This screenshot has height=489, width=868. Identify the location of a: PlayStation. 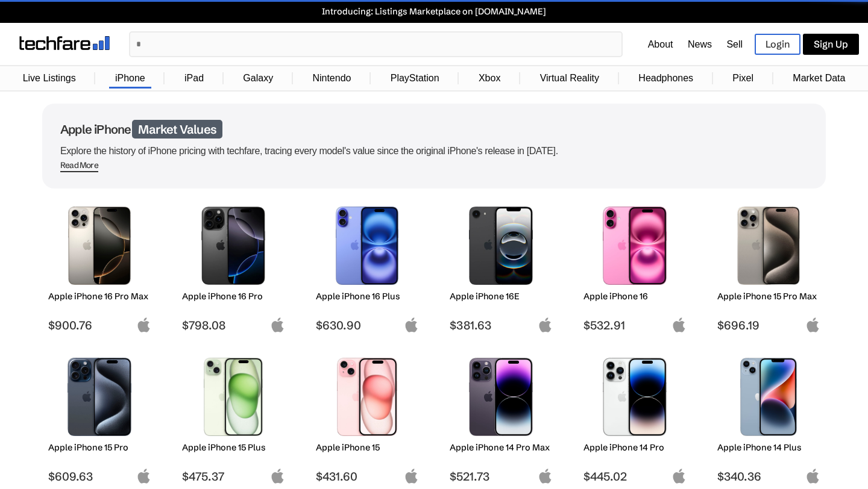
(414, 78).